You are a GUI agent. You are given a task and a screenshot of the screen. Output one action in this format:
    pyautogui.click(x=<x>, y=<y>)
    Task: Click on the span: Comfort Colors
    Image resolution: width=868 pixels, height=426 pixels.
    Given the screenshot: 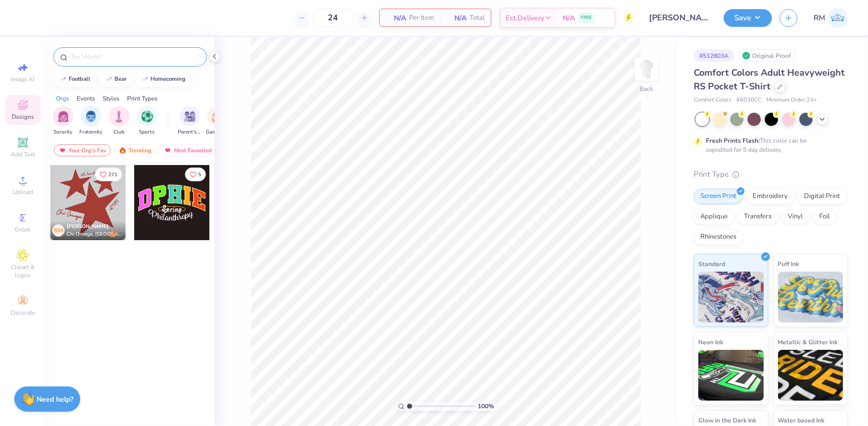 What is the action you would take?
    pyautogui.click(x=713, y=100)
    